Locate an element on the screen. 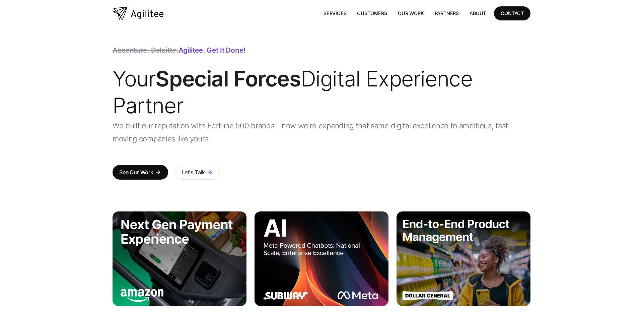 This screenshot has width=643, height=313. div: CONTACT is located at coordinates (512, 13).